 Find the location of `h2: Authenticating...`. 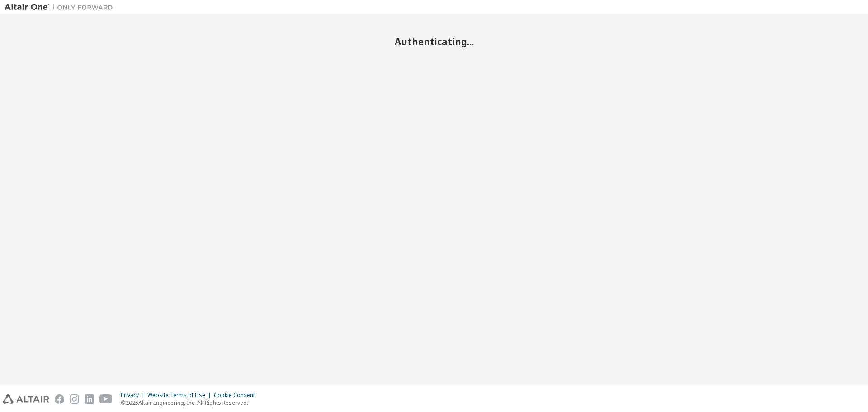

h2: Authenticating... is located at coordinates (434, 41).